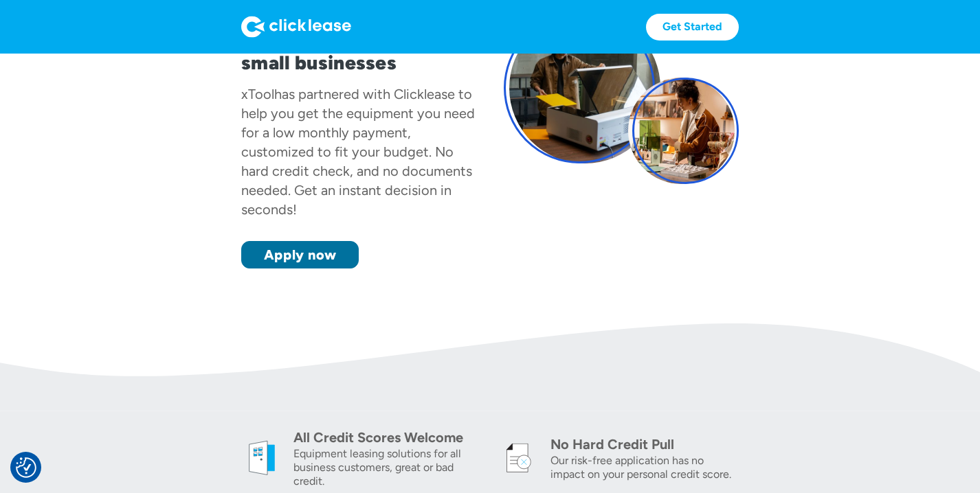 This screenshot has width=980, height=493. What do you see at coordinates (359, 51) in the screenshot?
I see `h1: Equipment leasing for small businesses` at bounding box center [359, 51].